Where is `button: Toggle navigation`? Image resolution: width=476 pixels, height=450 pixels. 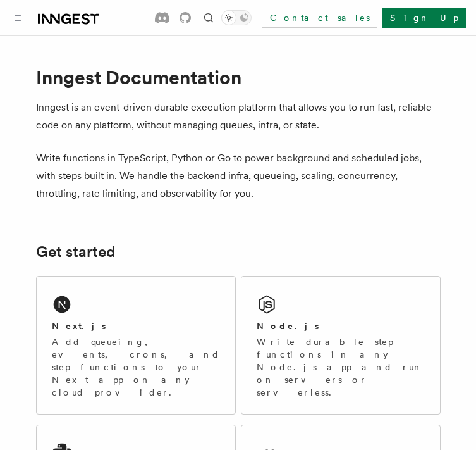 button: Toggle navigation is located at coordinates (18, 18).